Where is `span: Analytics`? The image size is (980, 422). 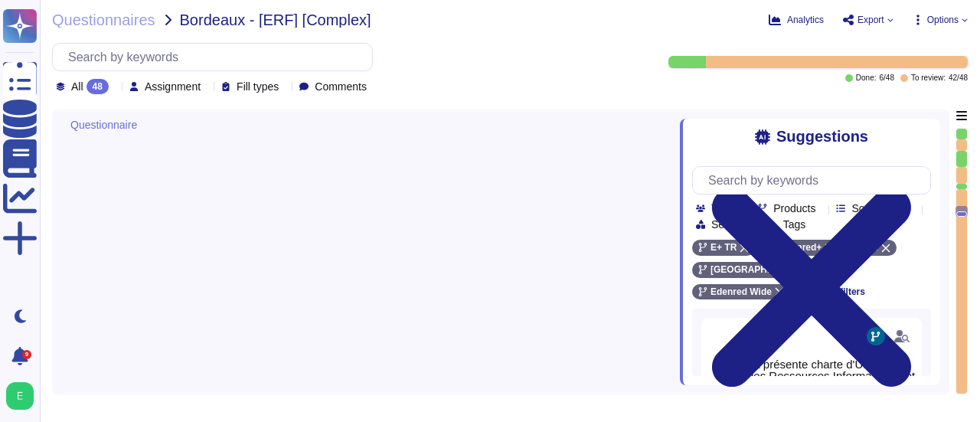 span: Analytics is located at coordinates (805, 20).